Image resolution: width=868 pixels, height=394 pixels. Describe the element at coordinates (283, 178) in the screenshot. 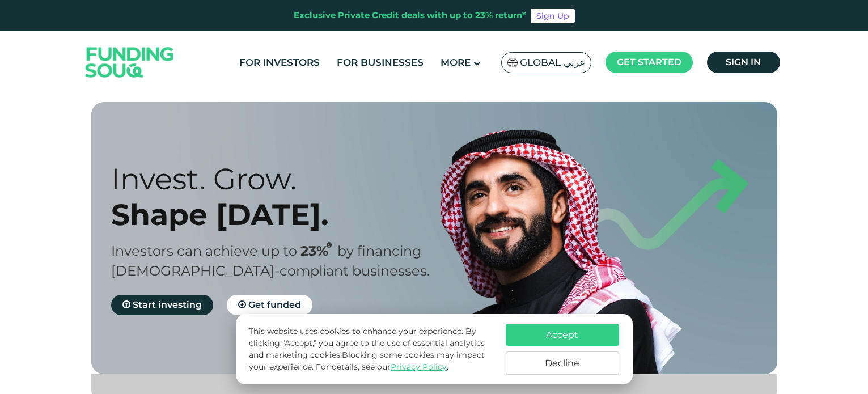

I see `div: Invest. Grow.` at that location.